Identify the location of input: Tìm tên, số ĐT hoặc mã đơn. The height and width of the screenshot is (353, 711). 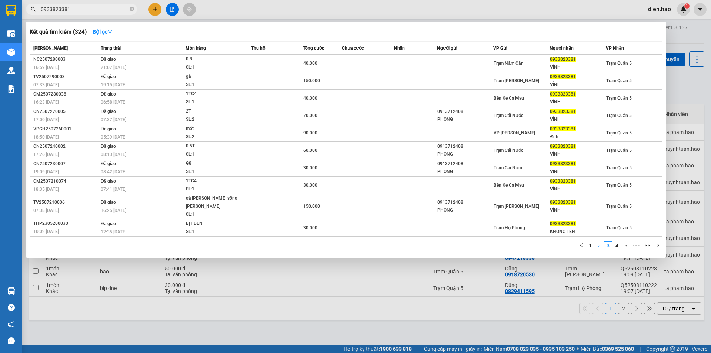
(84, 9).